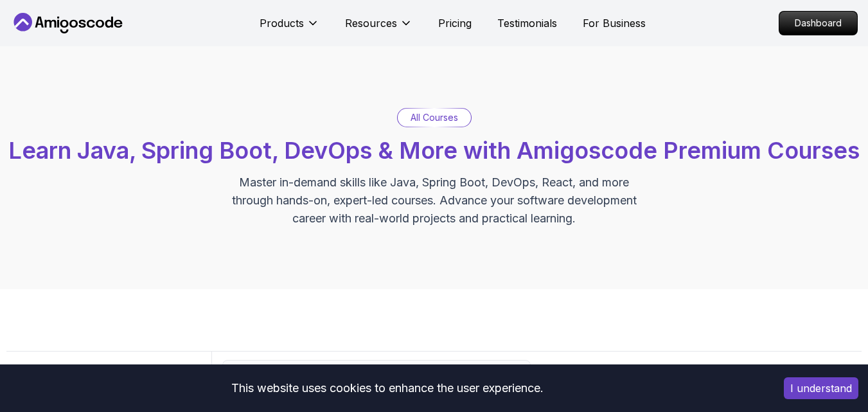 This screenshot has width=868, height=412. I want to click on p: Resources, so click(371, 23).